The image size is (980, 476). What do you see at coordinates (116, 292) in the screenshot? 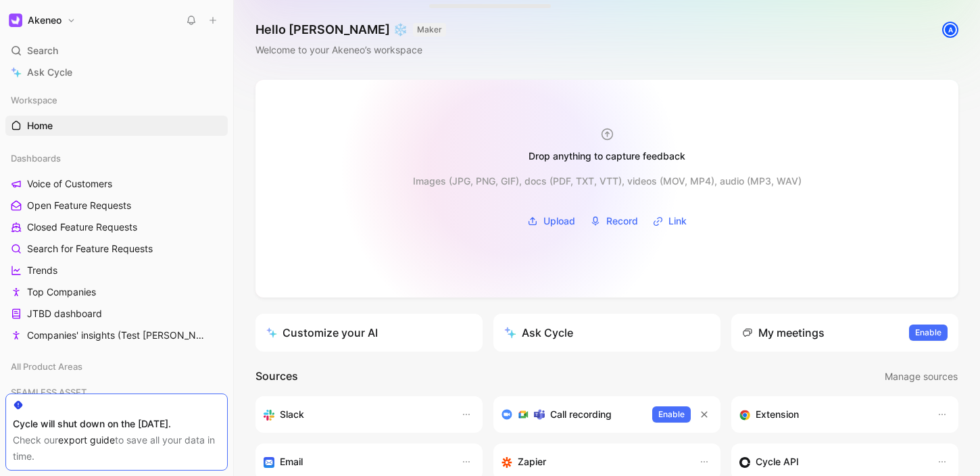
I see `a: Top Companies` at bounding box center [116, 292].